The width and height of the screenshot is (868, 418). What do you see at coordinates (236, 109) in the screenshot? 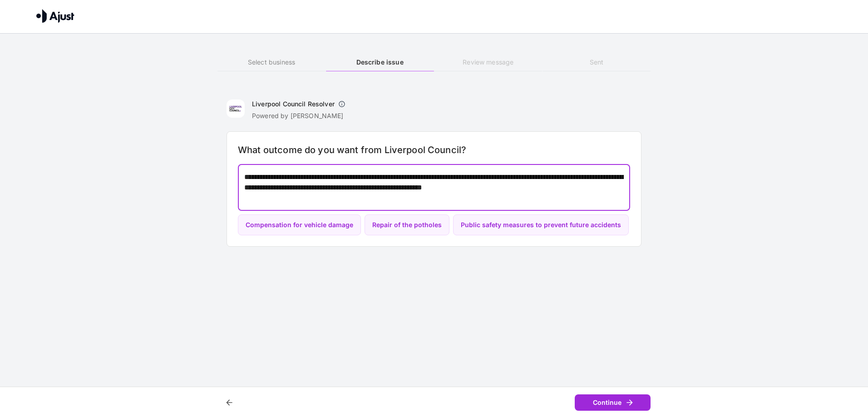
I see `img: Liverpool Council` at bounding box center [236, 109].